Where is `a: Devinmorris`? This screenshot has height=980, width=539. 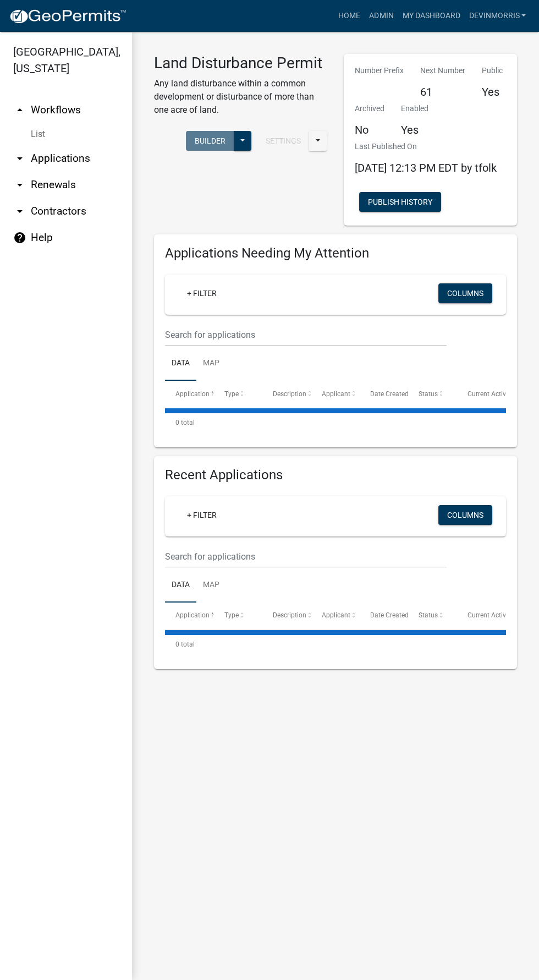 a: Devinmorris is located at coordinates (498, 16).